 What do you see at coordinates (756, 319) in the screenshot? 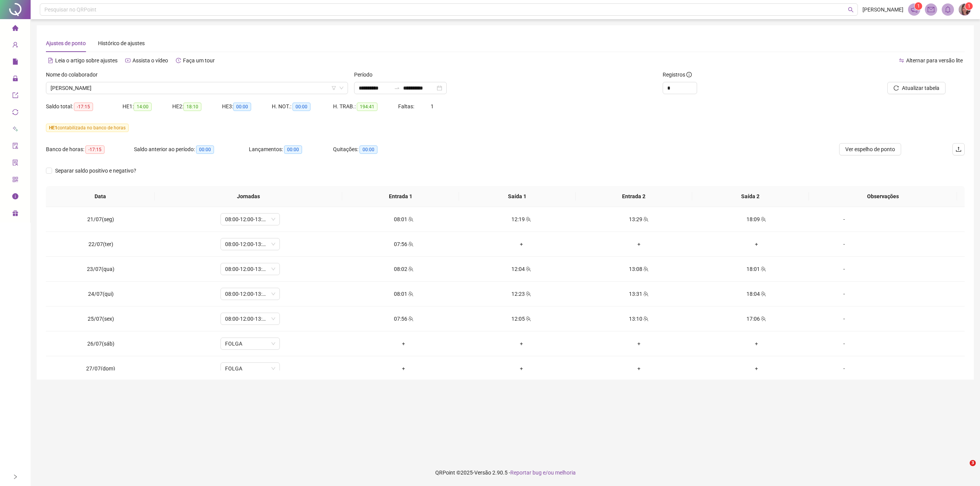
I see `div: 17:06` at bounding box center [756, 319].